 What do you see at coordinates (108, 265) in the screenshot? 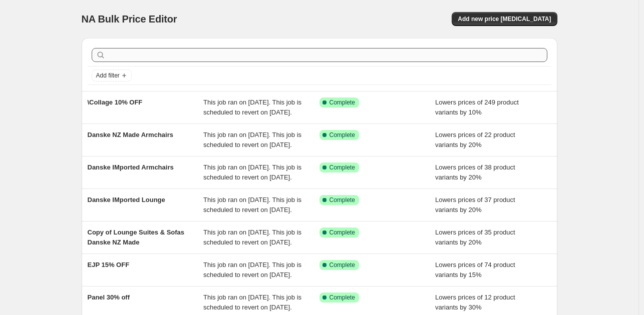
I see `span: EJP 15% OFF` at bounding box center [108, 265].